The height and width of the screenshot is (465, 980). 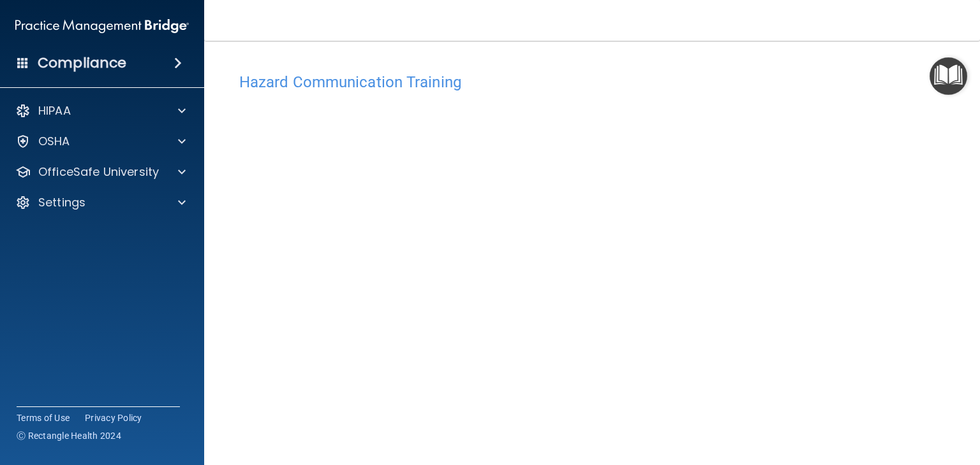 What do you see at coordinates (54, 111) in the screenshot?
I see `p: HIPAA` at bounding box center [54, 111].